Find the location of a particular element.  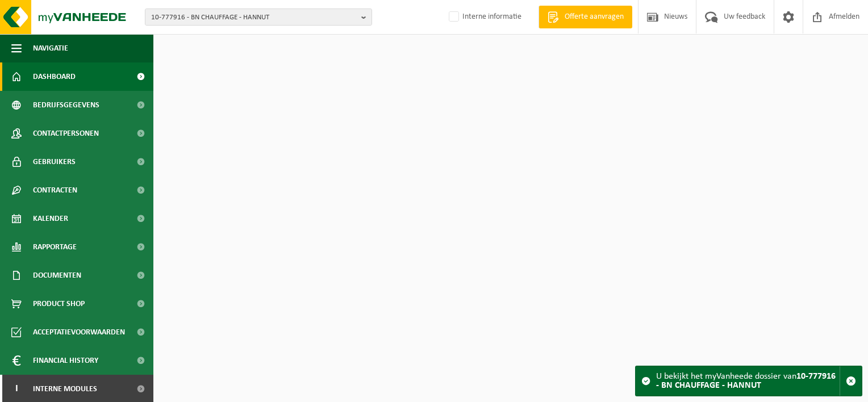

span: Navigatie is located at coordinates (50, 48).